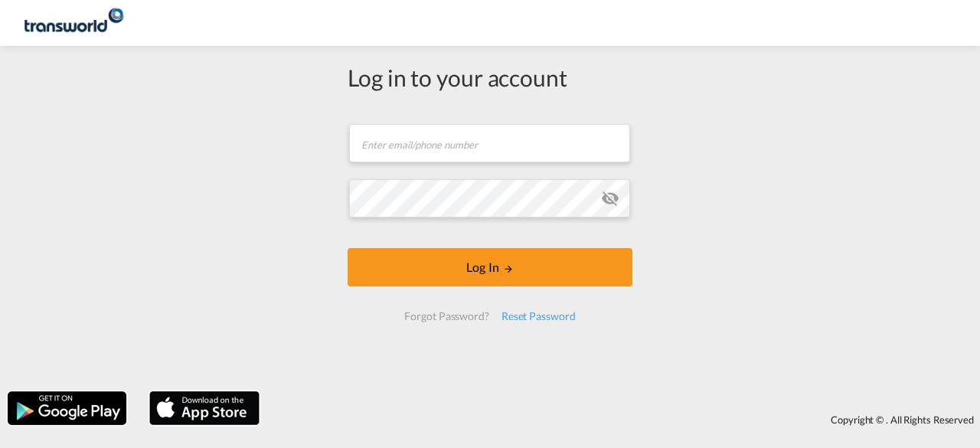  Describe the element at coordinates (538, 316) in the screenshot. I see `div: Reset Password` at that location.